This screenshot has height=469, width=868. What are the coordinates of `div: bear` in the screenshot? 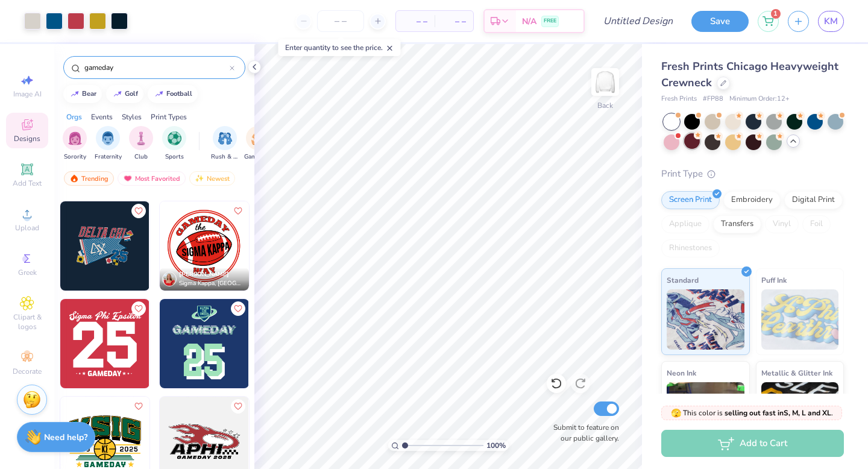 It's located at (89, 94).